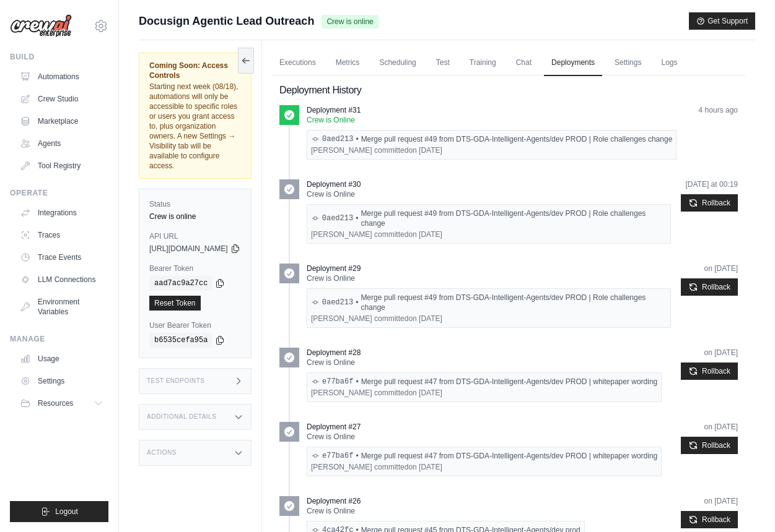  What do you see at coordinates (193, 126) in the screenshot?
I see `span: Starting next week (08/18), automations will only be accessible to specific roles or users you gr...` at bounding box center [193, 126].